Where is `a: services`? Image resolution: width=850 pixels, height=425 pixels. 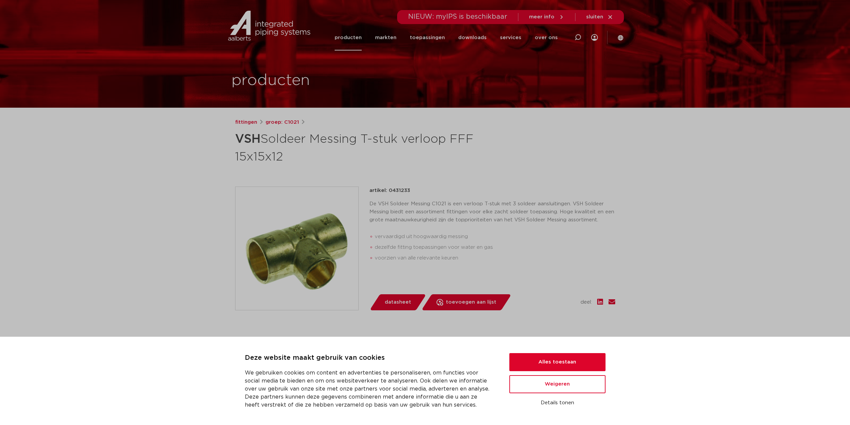
a: services is located at coordinates (511, 37).